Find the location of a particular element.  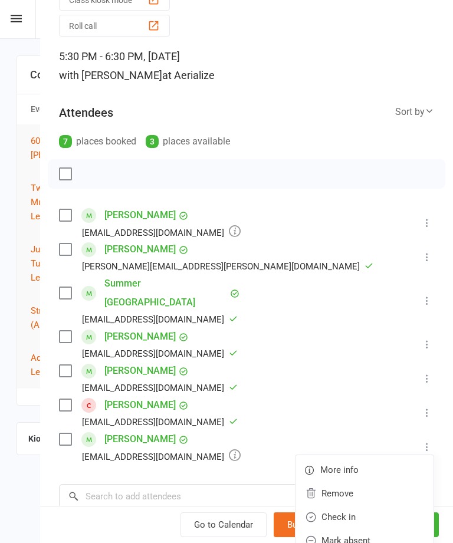

th: Event/Booking is located at coordinates (75, 109).